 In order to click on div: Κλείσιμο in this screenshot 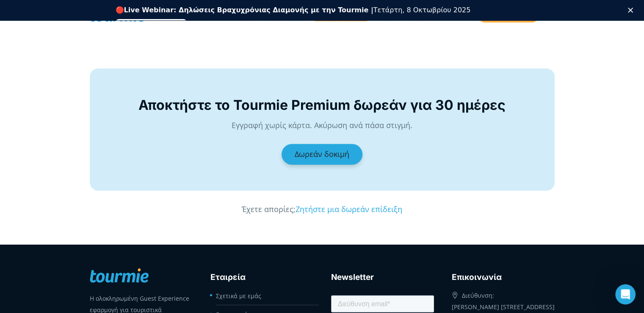, I will do `click(632, 10)`.